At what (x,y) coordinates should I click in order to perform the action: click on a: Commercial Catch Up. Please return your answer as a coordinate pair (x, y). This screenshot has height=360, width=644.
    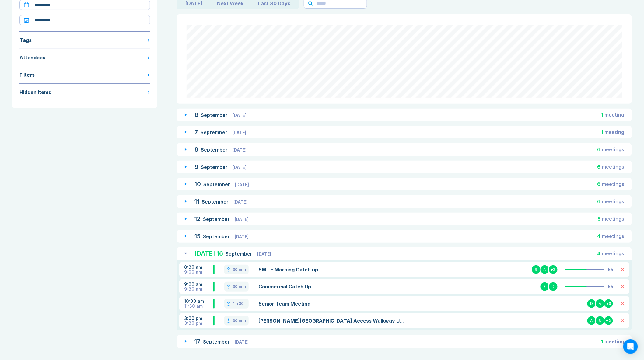
    Looking at the image, I should click on (331, 286).